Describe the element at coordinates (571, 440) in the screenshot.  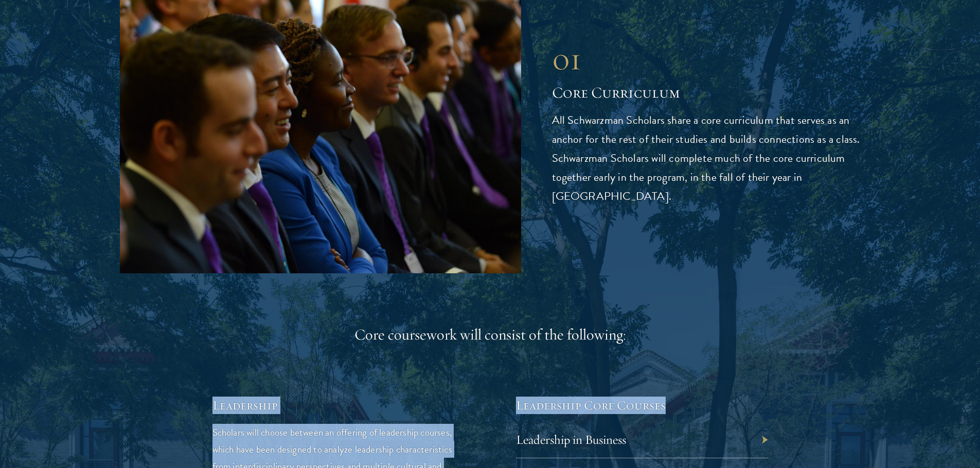
I see `a: Leadership in Business` at that location.